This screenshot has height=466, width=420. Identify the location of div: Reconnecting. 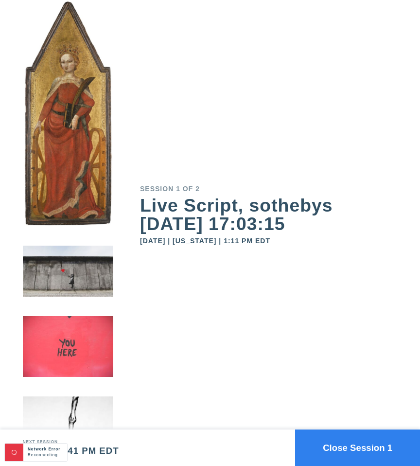
(45, 455).